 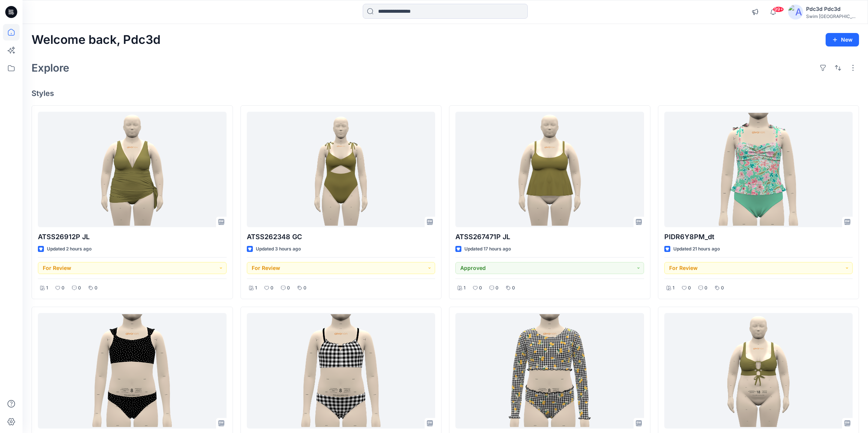 I want to click on a: ATSS26912P JL, so click(x=132, y=169).